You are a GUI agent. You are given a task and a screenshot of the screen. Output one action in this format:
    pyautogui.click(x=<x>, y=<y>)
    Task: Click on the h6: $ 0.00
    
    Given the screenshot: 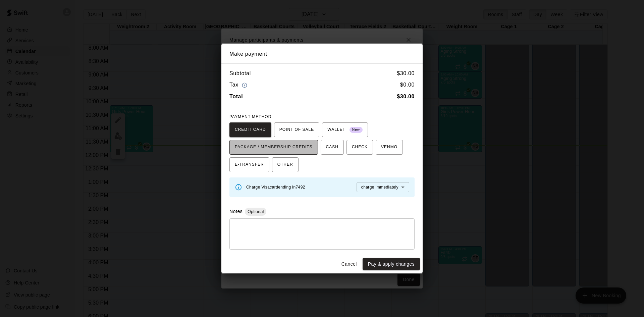 What is the action you would take?
    pyautogui.click(x=407, y=85)
    